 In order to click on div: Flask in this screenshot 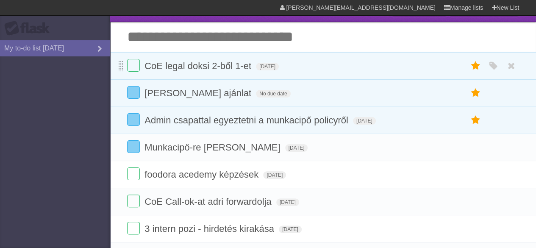, I will do `click(30, 28)`.